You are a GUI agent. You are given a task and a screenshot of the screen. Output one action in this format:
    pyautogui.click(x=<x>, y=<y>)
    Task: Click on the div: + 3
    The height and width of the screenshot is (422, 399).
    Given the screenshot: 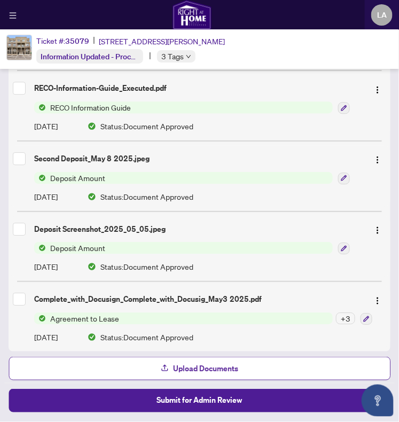 What is the action you would take?
    pyautogui.click(x=346, y=319)
    